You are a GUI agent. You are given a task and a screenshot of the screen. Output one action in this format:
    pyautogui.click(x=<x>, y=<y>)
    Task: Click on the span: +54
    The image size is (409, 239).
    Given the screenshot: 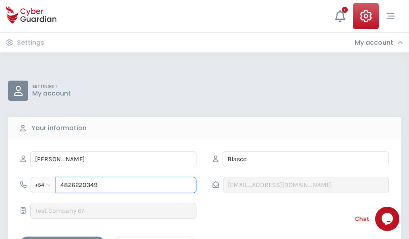 What is the action you would take?
    pyautogui.click(x=43, y=185)
    